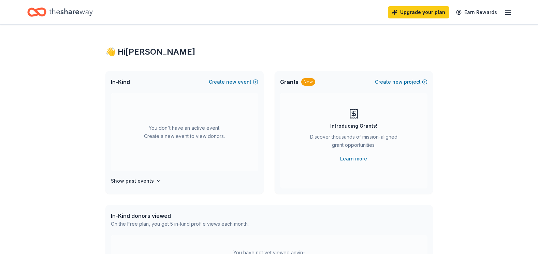 The image size is (538, 254). Describe the element at coordinates (353, 159) in the screenshot. I see `a: Learn more` at that location.